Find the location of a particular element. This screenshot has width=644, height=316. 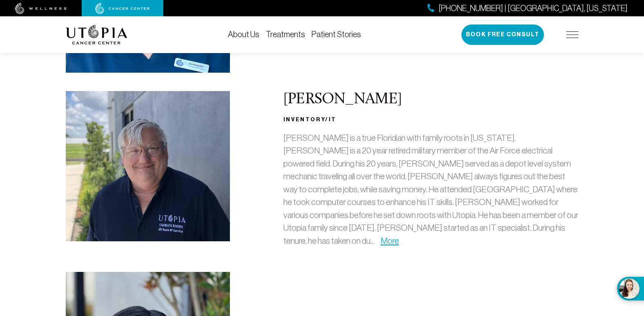

img: wellness is located at coordinates (41, 9).